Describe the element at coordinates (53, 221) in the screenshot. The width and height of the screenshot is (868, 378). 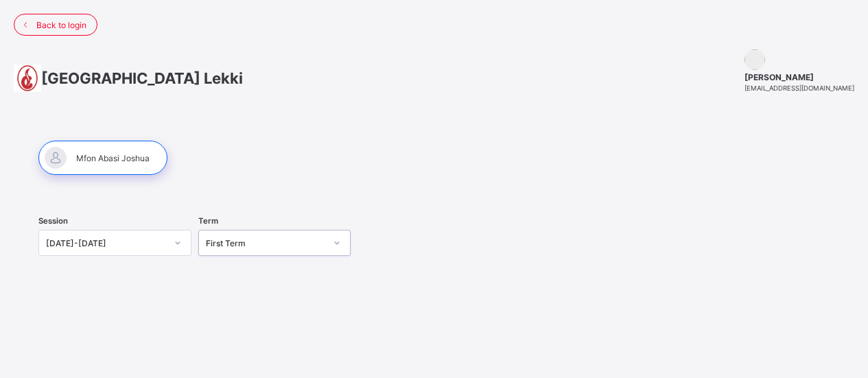
I see `span: Session` at that location.